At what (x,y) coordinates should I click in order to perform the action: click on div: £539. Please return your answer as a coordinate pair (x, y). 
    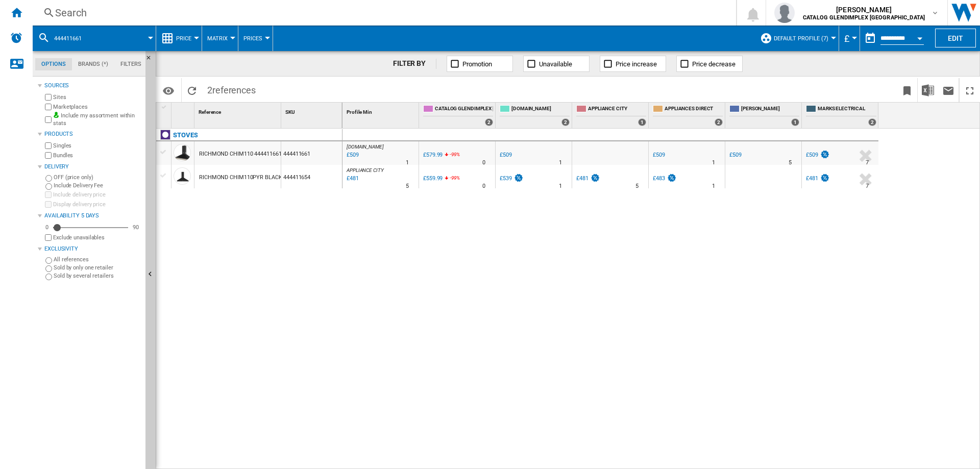
    Looking at the image, I should click on (506, 178).